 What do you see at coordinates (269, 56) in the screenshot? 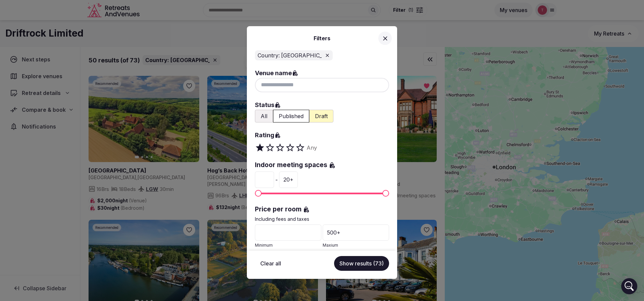
I see `span: Country:` at bounding box center [269, 56].